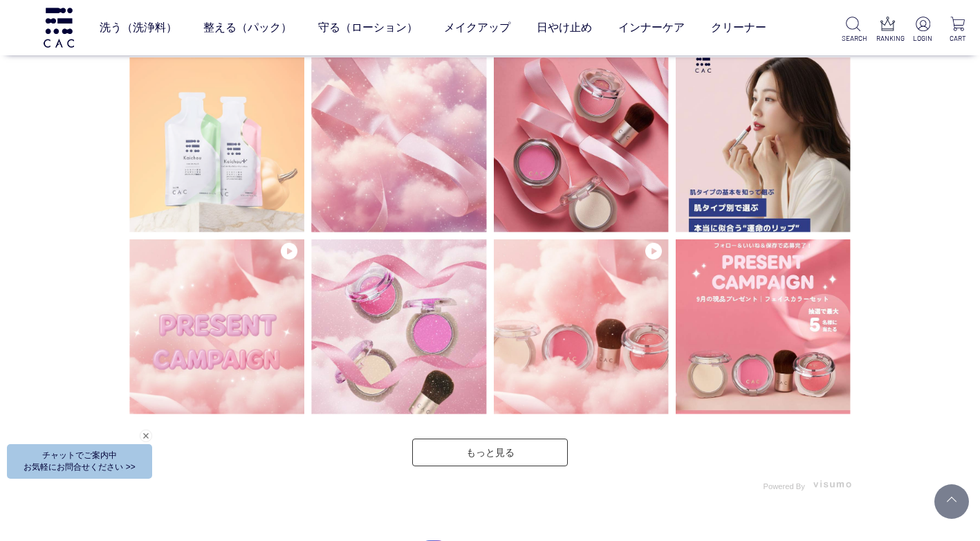  I want to click on a: RANKING, so click(887, 30).